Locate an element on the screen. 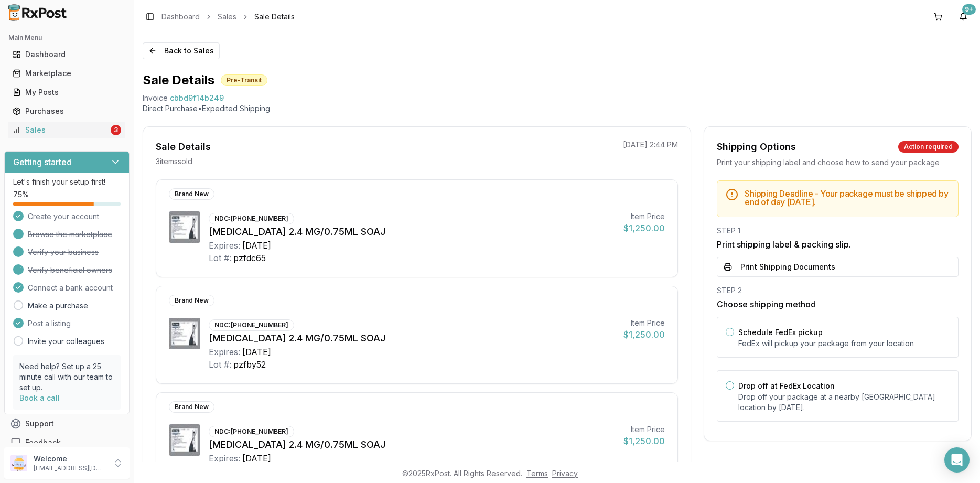 This screenshot has height=483, width=980. span: Feedback is located at coordinates (43, 443).